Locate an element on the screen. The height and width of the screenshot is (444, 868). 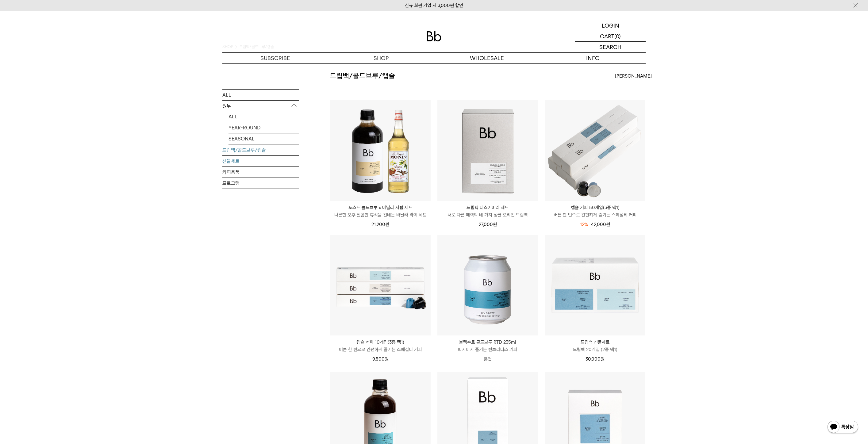
img: 블랙수트 콜드브루 RTD 235ml is located at coordinates (488, 286).